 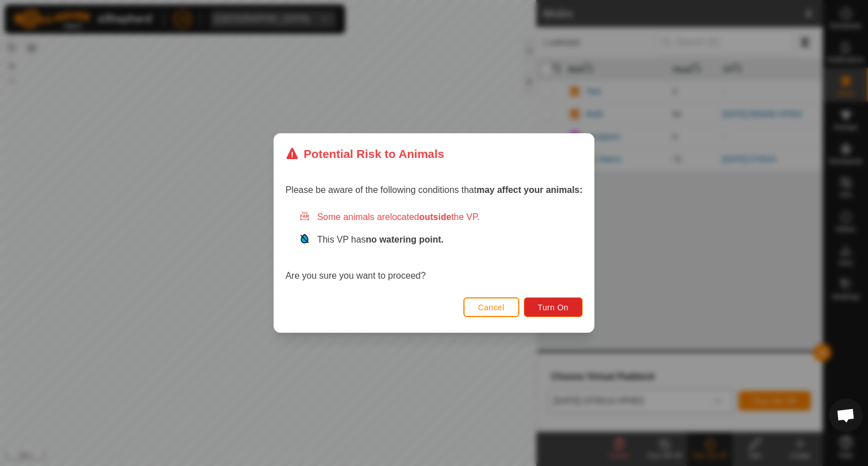 What do you see at coordinates (553, 308) in the screenshot?
I see `span: Turn On` at bounding box center [553, 308].